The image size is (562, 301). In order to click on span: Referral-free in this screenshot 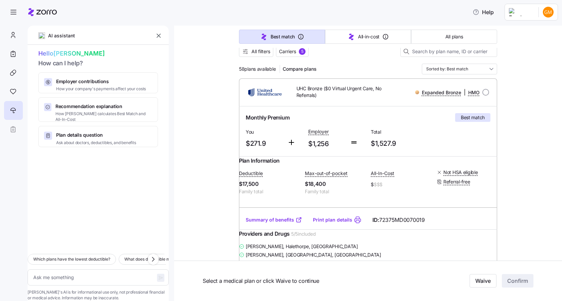, I will do `click(457, 182)`.